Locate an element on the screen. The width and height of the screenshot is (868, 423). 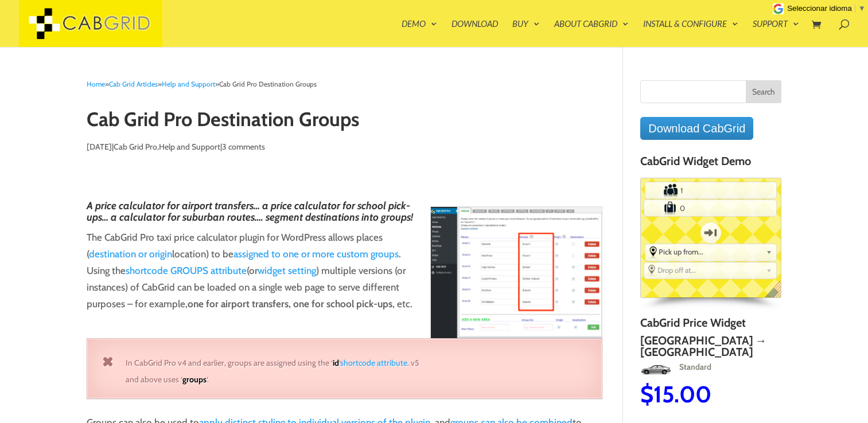
input: Search is located at coordinates (763, 92).